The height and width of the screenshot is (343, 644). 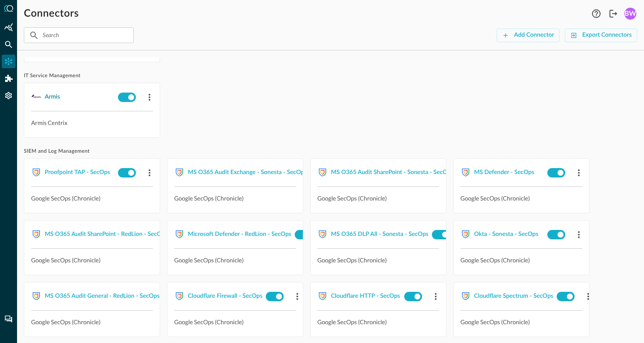 I want to click on img: Armis.svg, so click(x=36, y=97).